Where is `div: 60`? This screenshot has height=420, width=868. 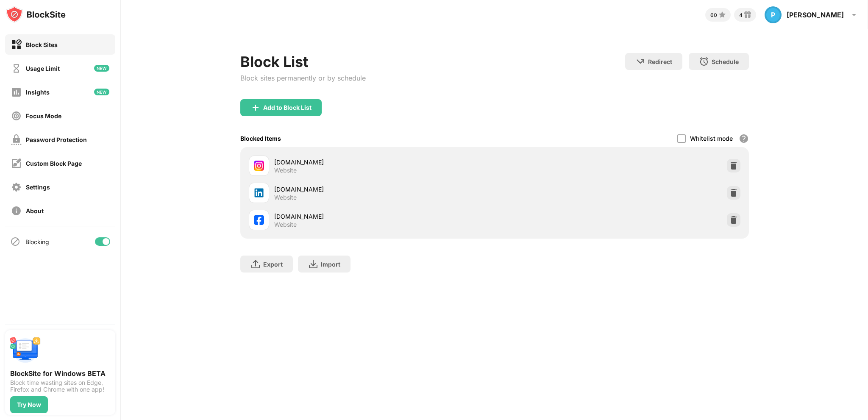
div: 60 is located at coordinates (713, 15).